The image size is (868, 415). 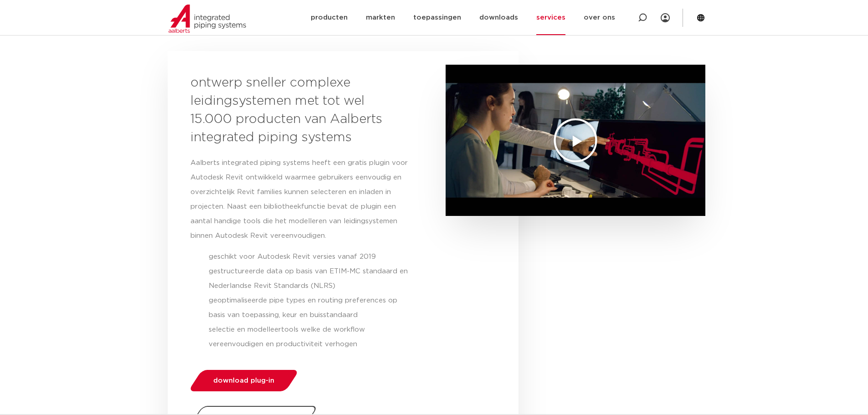 I want to click on li: gestructureerde data op basis van ETIM-MC standaard en Nederlandse Revit Standards (NLRS), so click(x=311, y=279).